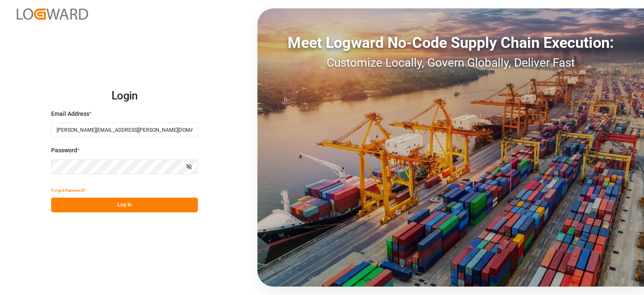 The height and width of the screenshot is (295, 644). What do you see at coordinates (451, 43) in the screenshot?
I see `div: Meet Logward No-Code Supply Chain Execution:` at bounding box center [451, 43].